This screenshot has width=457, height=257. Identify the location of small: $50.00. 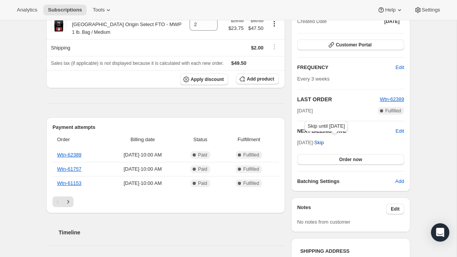
(257, 21).